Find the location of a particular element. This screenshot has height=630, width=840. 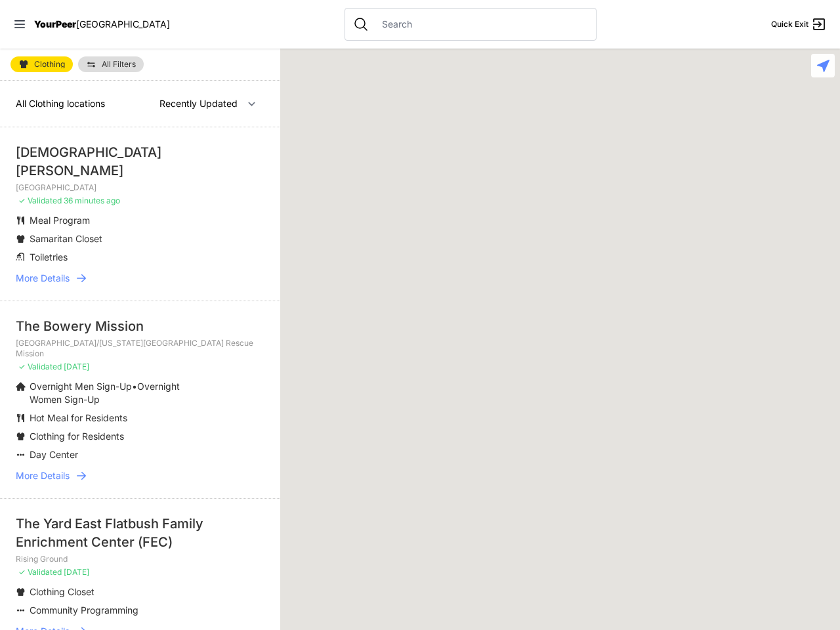

div: The Yard East Flatbush Family Enrichment Center (FEC) is located at coordinates (140, 533).